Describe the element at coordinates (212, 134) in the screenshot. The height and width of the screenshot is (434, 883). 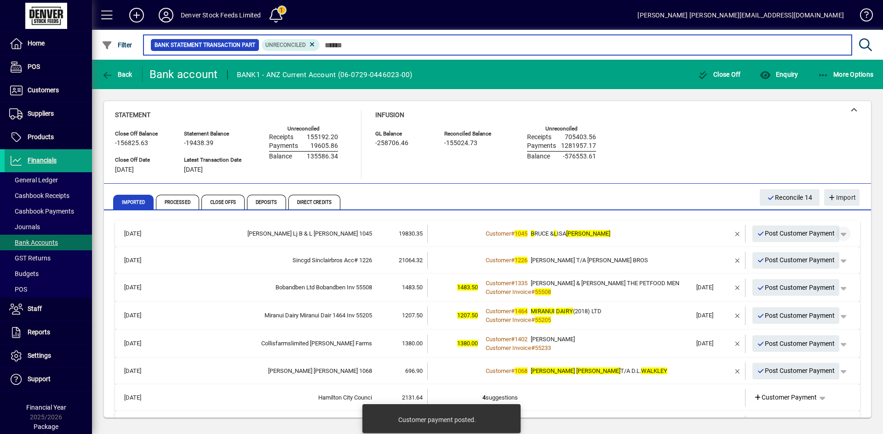
I see `span: Statement Balance` at that location.